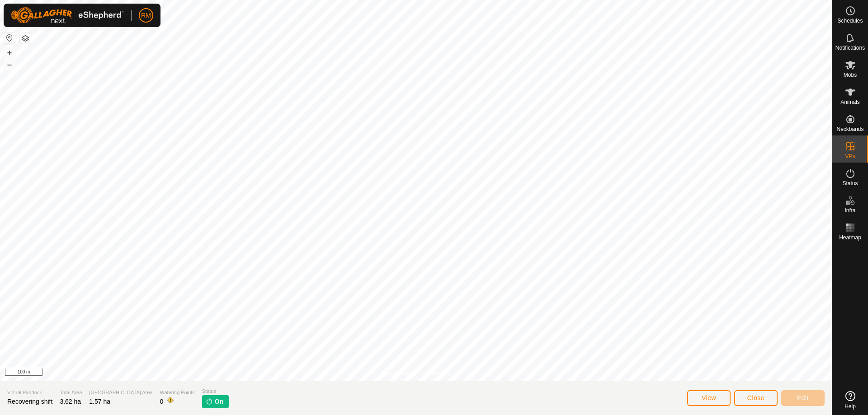 The width and height of the screenshot is (868, 415). I want to click on span: Schedules, so click(850, 21).